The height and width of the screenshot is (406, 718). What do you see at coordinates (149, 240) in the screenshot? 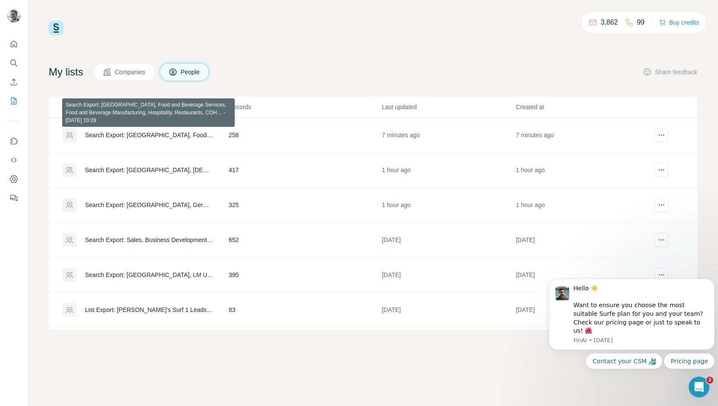
I see `div: Search Export: Sales, Business Development, Entrepreneurship, Media and Communication, 3 to 5 yea...` at bounding box center [149, 240].